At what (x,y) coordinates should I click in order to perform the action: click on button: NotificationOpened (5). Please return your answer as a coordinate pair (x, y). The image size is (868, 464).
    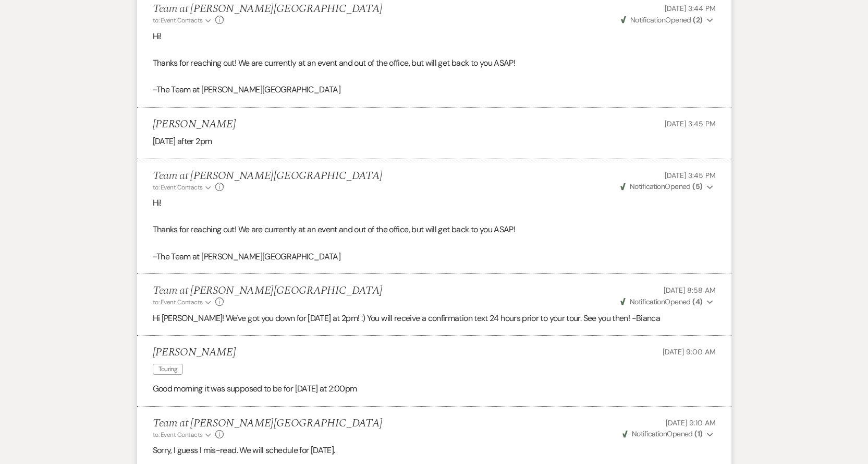
    Looking at the image, I should click on (668, 186).